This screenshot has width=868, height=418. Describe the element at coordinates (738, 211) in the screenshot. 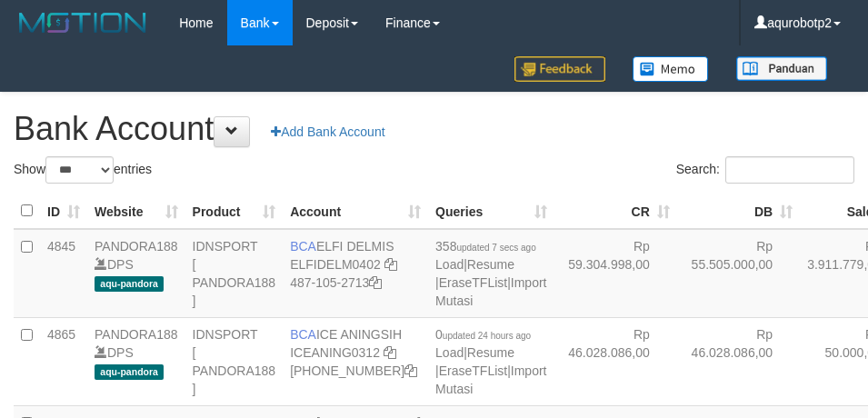

I see `th: DB: activate to sort column ascending` at that location.